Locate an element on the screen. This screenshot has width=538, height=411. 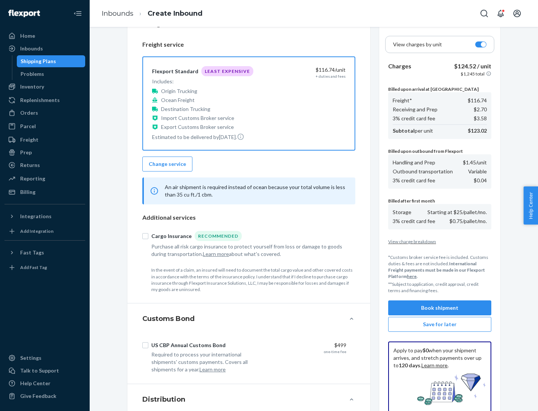
div: Home is located at coordinates (28, 36).